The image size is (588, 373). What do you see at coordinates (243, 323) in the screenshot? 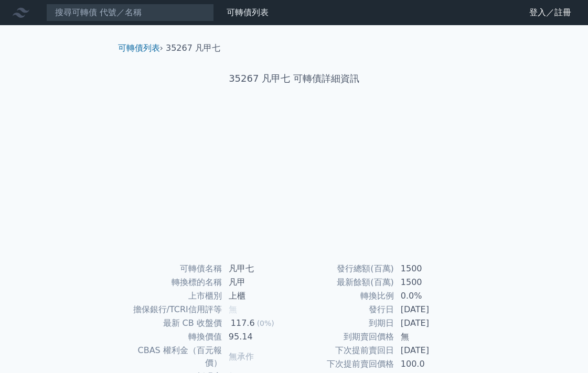
I see `div: 117.6` at bounding box center [243, 323].